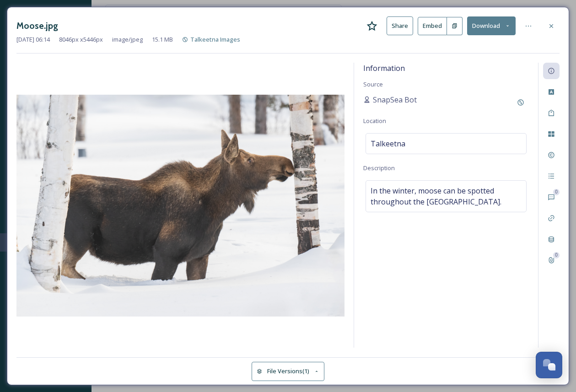  What do you see at coordinates (379, 167) in the screenshot?
I see `span: Description` at bounding box center [379, 167].